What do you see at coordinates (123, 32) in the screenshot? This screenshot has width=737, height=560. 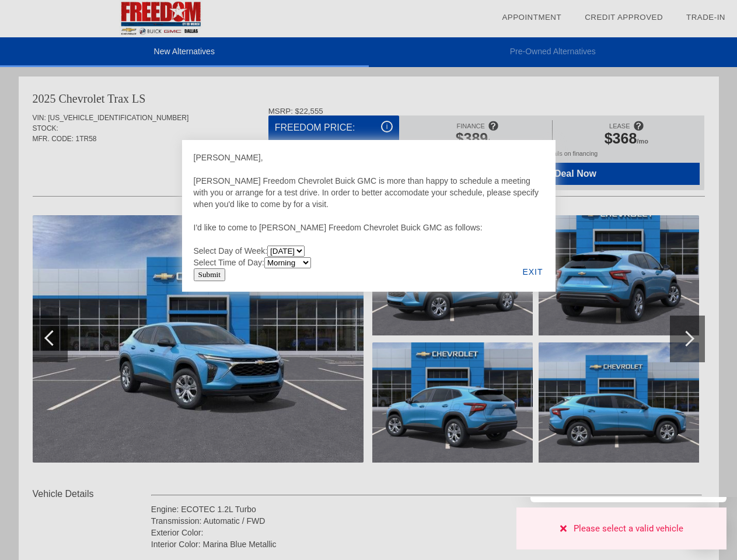 I see `div: Please select a valid vehicle` at bounding box center [123, 32].